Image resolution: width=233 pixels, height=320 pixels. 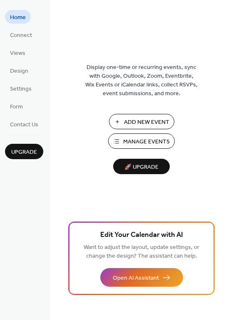 What do you see at coordinates (19, 70) in the screenshot?
I see `a: Design` at bounding box center [19, 70].